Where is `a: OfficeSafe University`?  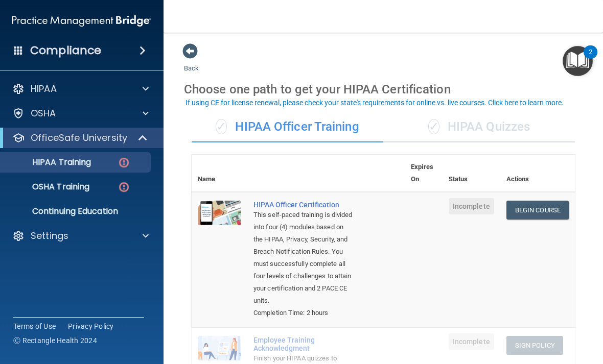
a: OfficeSafe University is located at coordinates (80, 138).